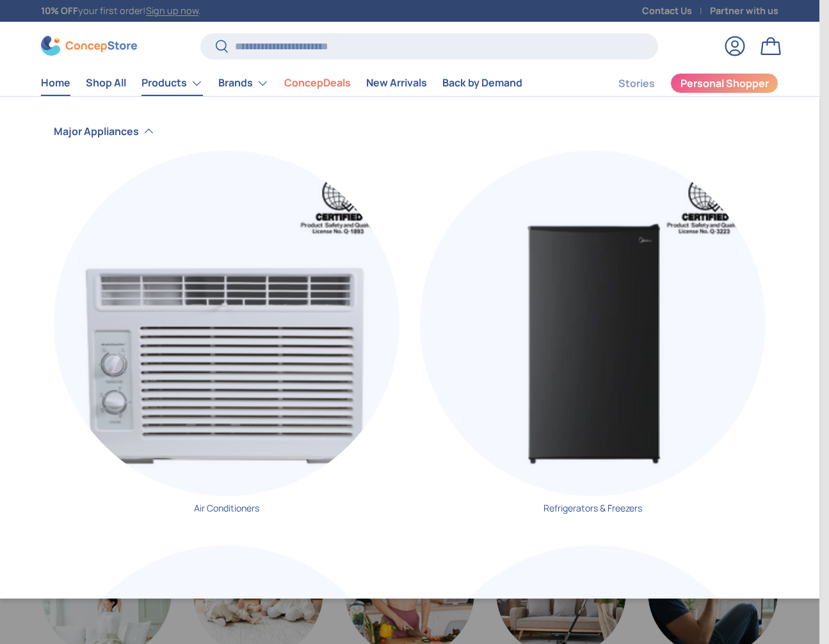  What do you see at coordinates (637, 83) in the screenshot?
I see `a: Stories` at bounding box center [637, 83].